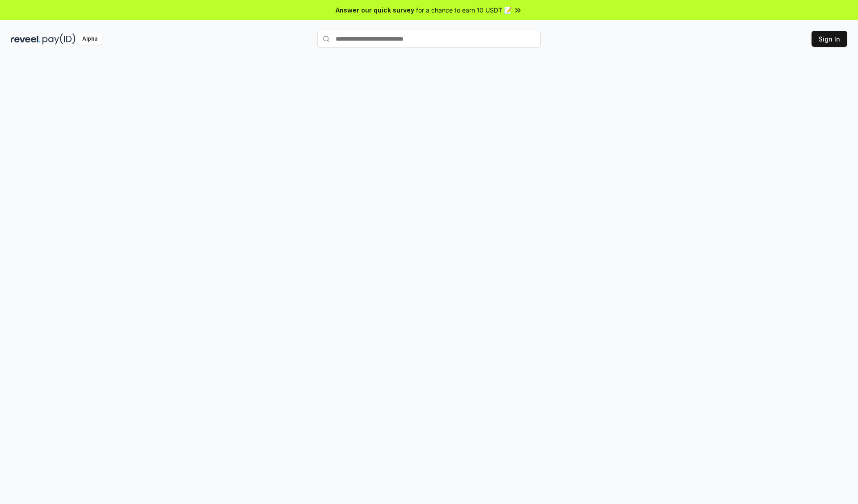 The width and height of the screenshot is (858, 504). What do you see at coordinates (830, 39) in the screenshot?
I see `button: Sign In` at bounding box center [830, 39].